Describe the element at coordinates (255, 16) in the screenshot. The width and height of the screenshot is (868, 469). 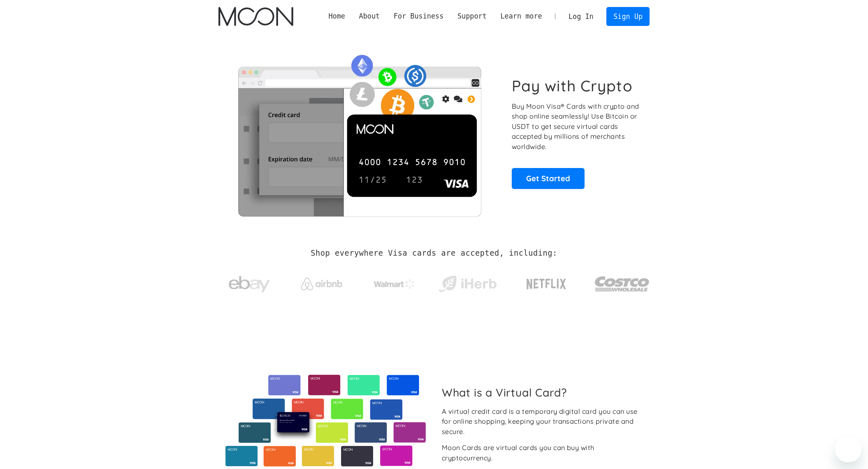
I see `img: Moon Logo` at that location.